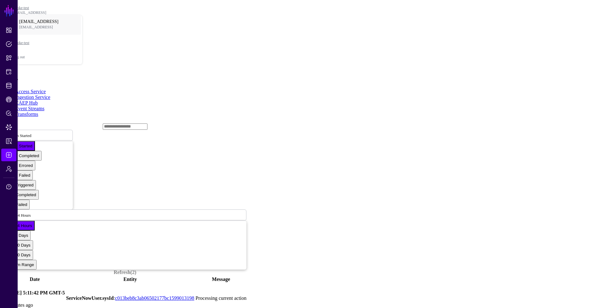 This screenshot has height=308, width=605. Describe the element at coordinates (26, 114) in the screenshot. I see `a: Transforms` at that location.